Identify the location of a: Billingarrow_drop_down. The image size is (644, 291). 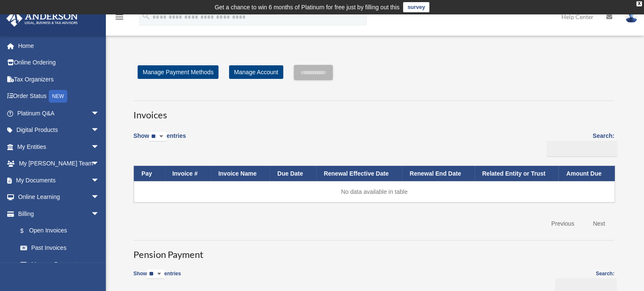
(57, 213).